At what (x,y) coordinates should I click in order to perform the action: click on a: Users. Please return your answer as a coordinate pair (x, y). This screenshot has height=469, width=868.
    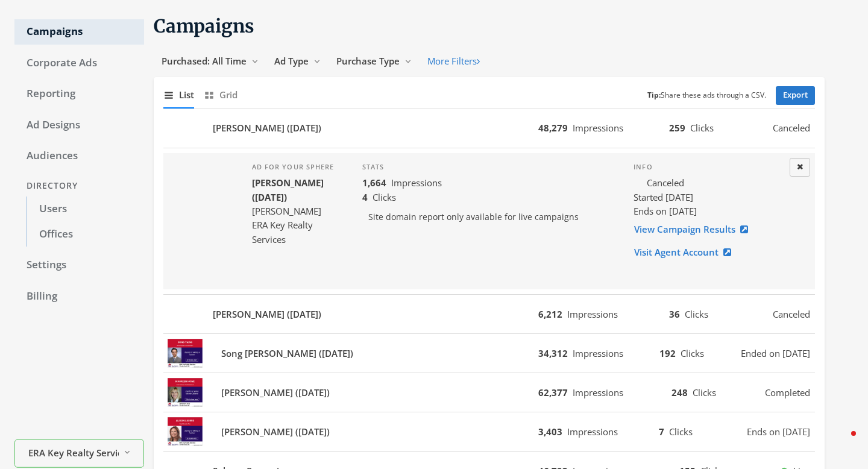
    Looking at the image, I should click on (85, 209).